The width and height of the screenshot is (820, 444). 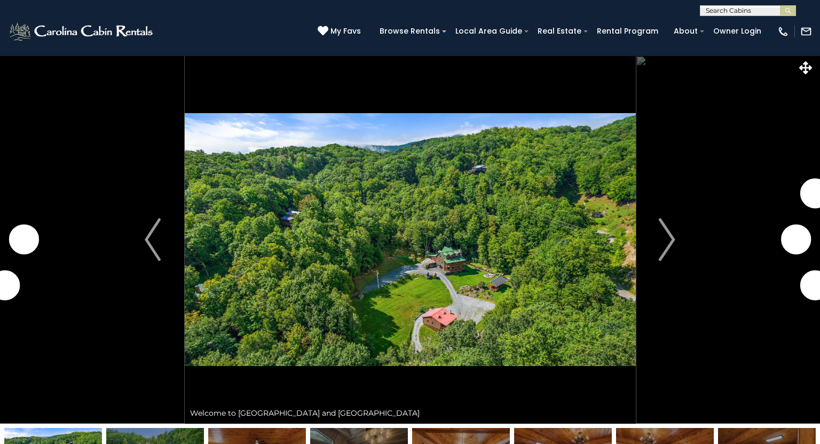 What do you see at coordinates (627, 31) in the screenshot?
I see `a: Rental Program` at bounding box center [627, 31].